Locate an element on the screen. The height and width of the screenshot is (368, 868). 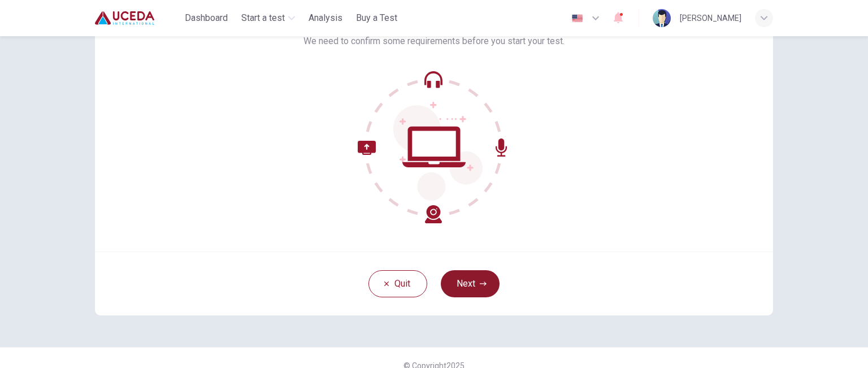
img: en is located at coordinates (577, 18).